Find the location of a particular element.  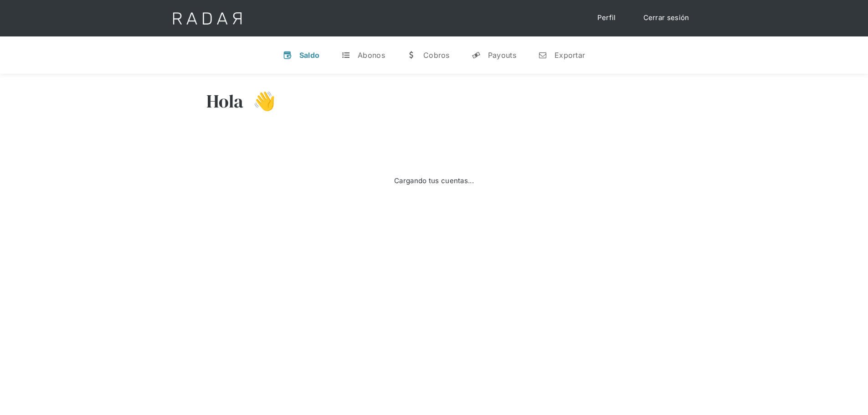

div: Saldo is located at coordinates (309, 55).